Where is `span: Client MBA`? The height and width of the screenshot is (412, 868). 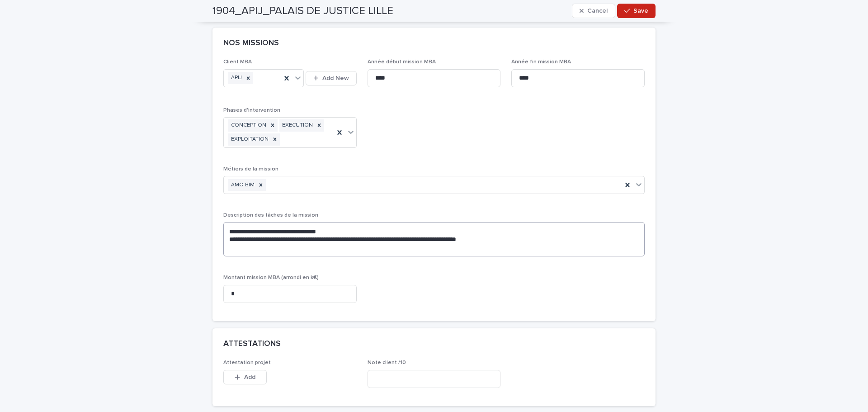
span: Client MBA is located at coordinates (238, 62).